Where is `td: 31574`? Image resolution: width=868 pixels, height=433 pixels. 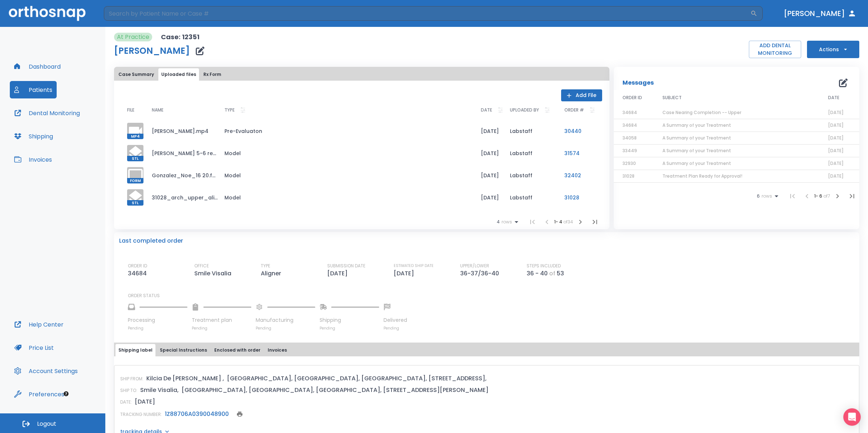
td: 31574 is located at coordinates (581, 153).